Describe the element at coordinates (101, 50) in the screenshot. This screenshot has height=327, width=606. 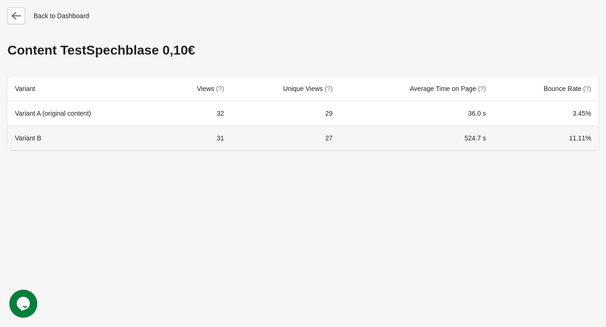
I see `div: Content Test Spechblase 0,10€` at that location.